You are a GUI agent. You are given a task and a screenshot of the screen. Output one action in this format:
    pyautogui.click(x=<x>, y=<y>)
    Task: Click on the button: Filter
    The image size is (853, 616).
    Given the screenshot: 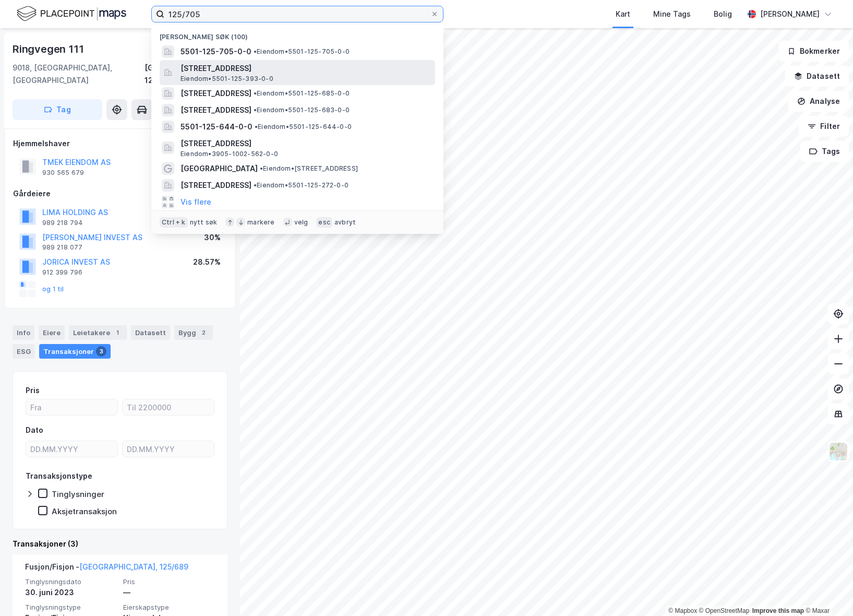 What is the action you would take?
    pyautogui.click(x=824, y=126)
    